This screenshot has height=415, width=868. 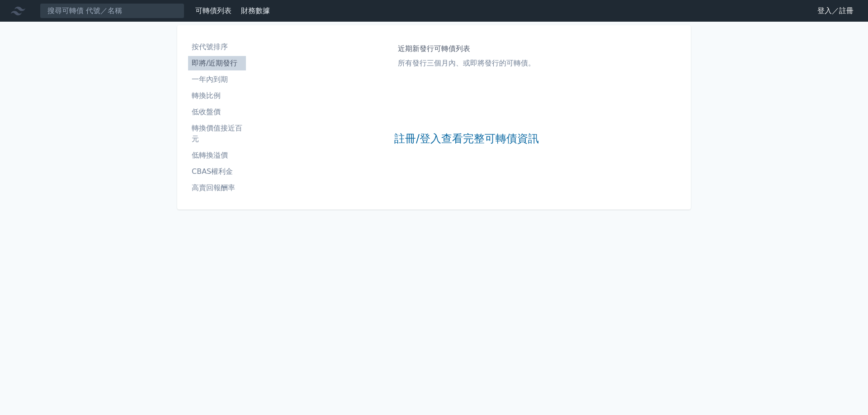 What do you see at coordinates (217, 155) in the screenshot?
I see `li: 低轉換溢價` at bounding box center [217, 155].